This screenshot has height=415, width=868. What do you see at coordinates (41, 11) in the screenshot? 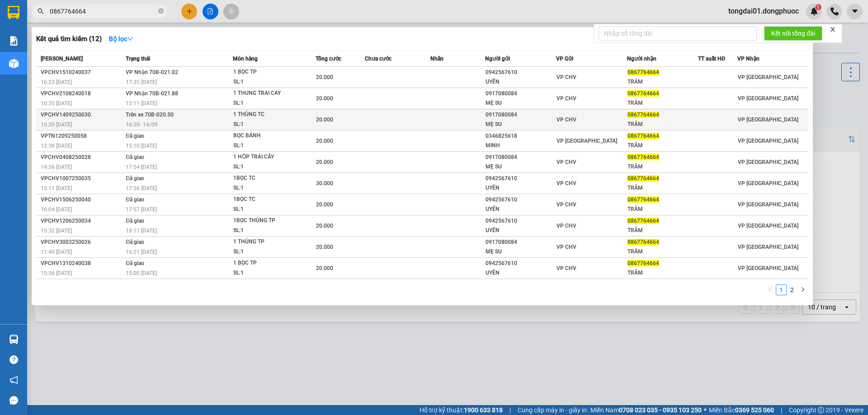
I see `span: search` at bounding box center [41, 11].